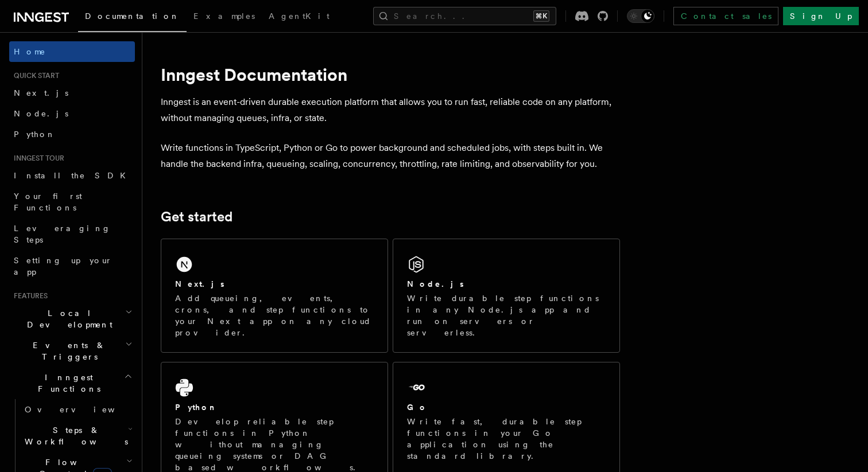  I want to click on span: Python, so click(34, 135).